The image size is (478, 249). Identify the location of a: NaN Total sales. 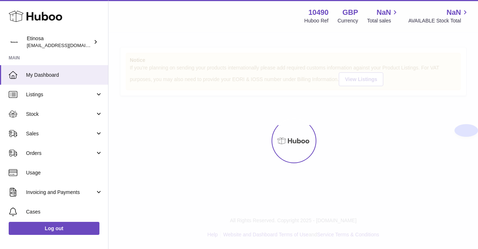
(383, 16).